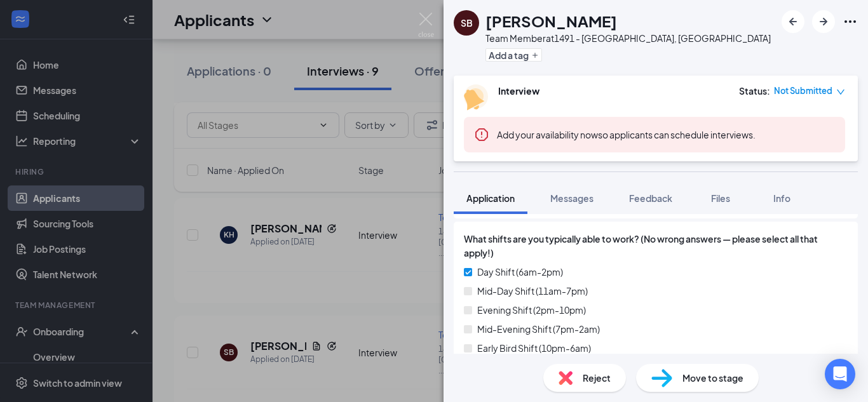 This screenshot has width=868, height=402. What do you see at coordinates (533, 291) in the screenshot?
I see `span: Mid-Day Shift (11am-7pm)` at bounding box center [533, 291].